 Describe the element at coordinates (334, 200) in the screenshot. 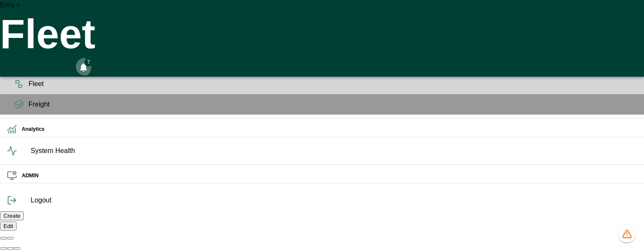

I see `span: Logout` at that location.